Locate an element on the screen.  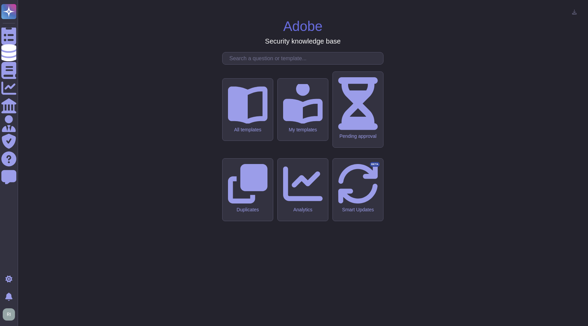
div: All templates is located at coordinates (248, 130).